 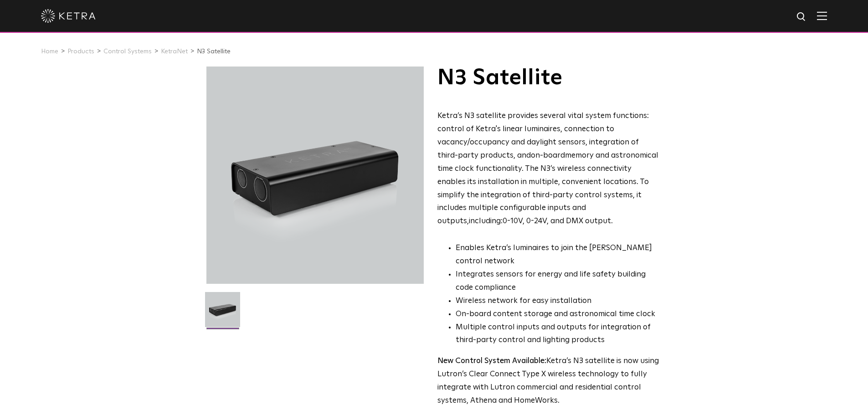 What do you see at coordinates (127, 52) in the screenshot?
I see `a: Control Systems` at bounding box center [127, 52].